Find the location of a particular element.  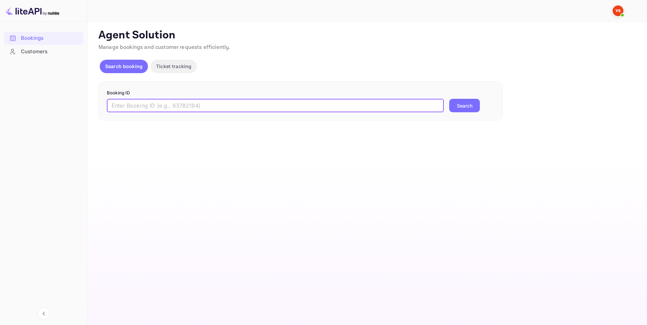

button: Search is located at coordinates (464, 105).